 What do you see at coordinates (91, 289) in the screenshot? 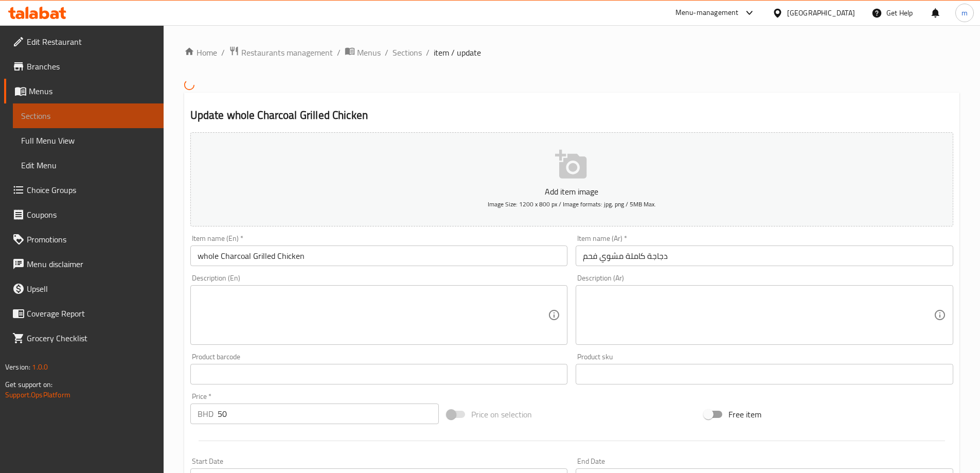
I see `span: Upsell` at bounding box center [91, 289].